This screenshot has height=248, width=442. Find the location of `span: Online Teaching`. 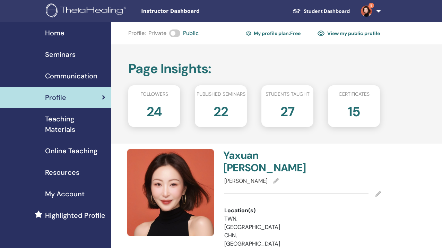

span: Online Teaching is located at coordinates (71, 151).